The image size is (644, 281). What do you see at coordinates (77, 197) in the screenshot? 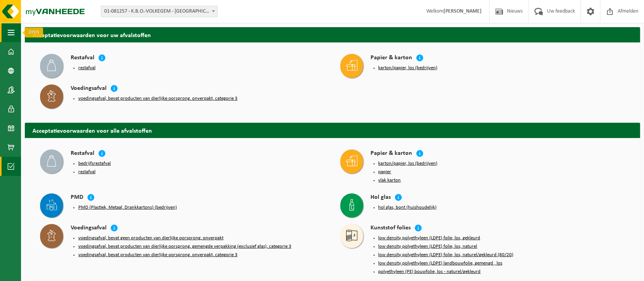
I see `h4: PMD` at bounding box center [77, 197].